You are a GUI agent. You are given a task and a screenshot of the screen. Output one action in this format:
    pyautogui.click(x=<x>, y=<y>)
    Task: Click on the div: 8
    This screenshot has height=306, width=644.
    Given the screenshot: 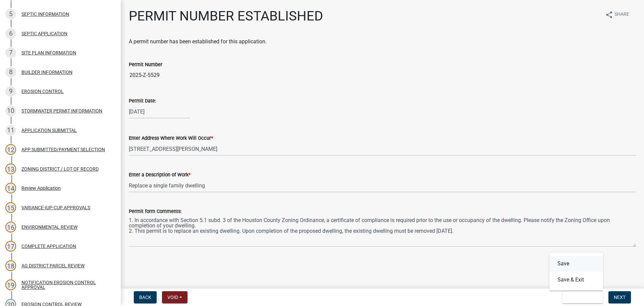 What is the action you would take?
    pyautogui.click(x=11, y=72)
    